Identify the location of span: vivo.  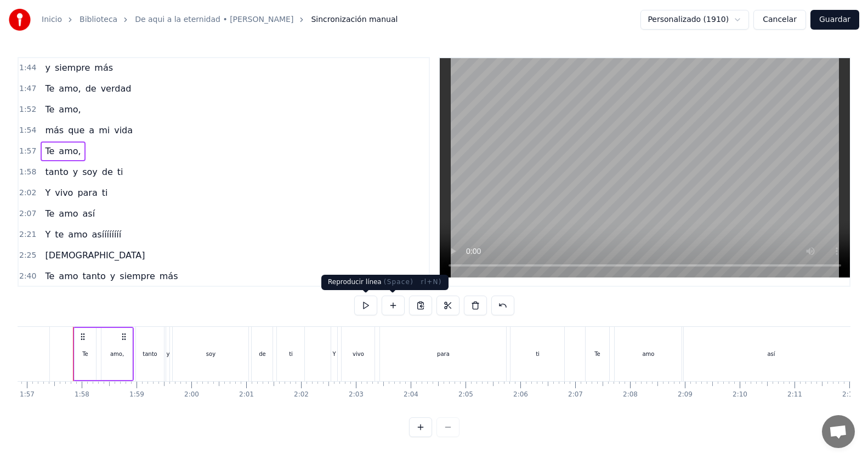
(64, 192).